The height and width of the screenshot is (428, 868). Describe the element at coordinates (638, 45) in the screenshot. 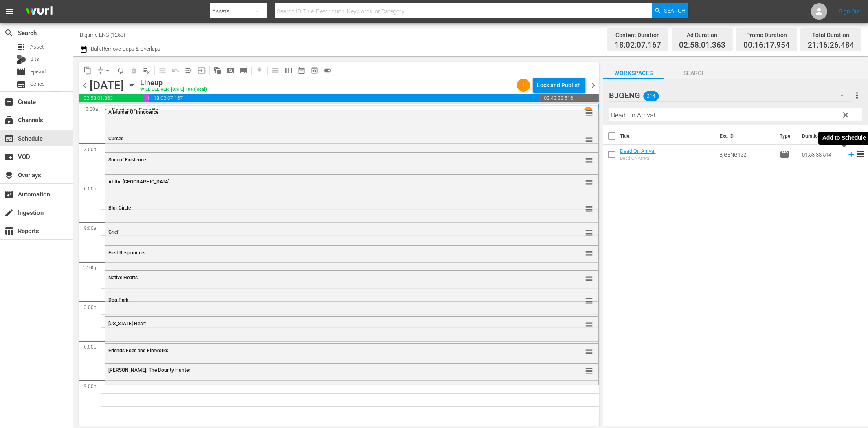

I see `span: 18:02:07.167` at that location.